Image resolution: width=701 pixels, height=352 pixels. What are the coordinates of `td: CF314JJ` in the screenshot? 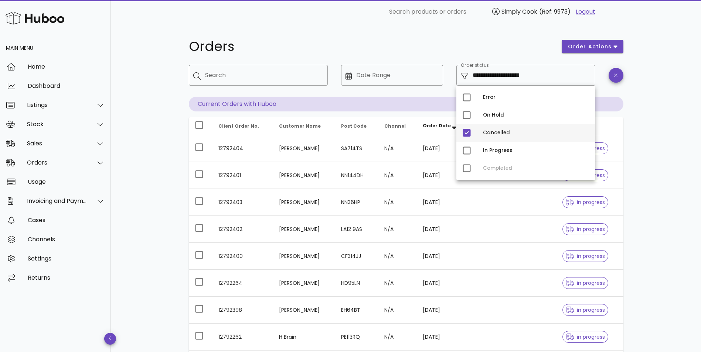 It's located at (356, 256).